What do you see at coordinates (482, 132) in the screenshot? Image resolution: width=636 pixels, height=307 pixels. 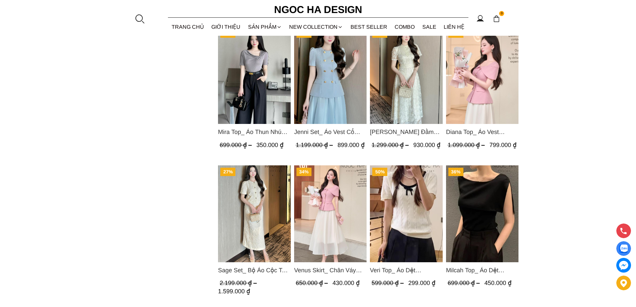 I see `a: Link to Diana Top_ Áo Vest Choàng Vai Đính Cúc Màu Hồng A1052` at bounding box center [482, 132].